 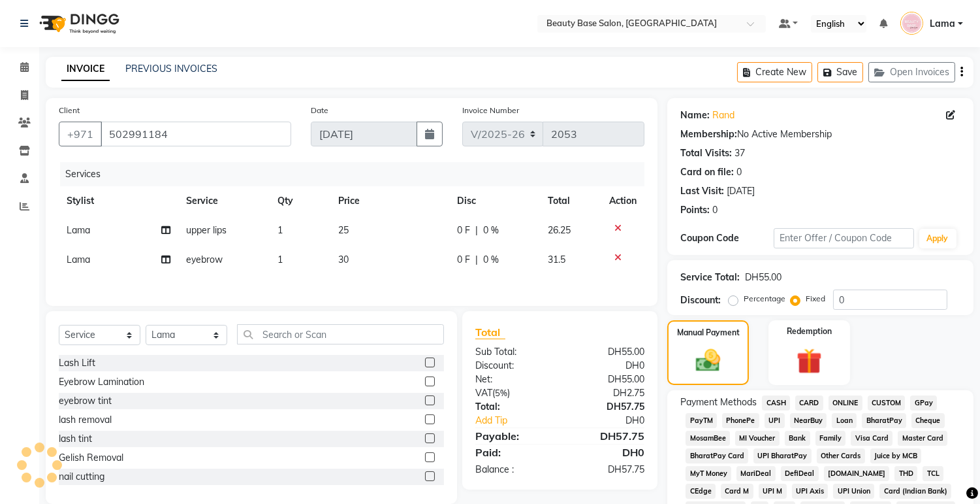 What do you see at coordinates (809, 331) in the screenshot?
I see `label: Redemption` at bounding box center [809, 331].